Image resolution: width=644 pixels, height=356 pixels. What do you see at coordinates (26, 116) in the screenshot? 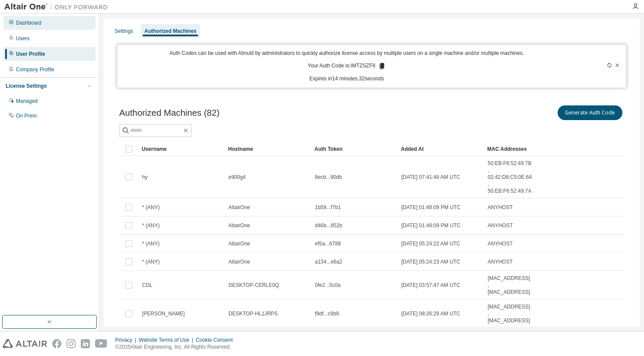
I see `div: On Prem` at bounding box center [26, 116].